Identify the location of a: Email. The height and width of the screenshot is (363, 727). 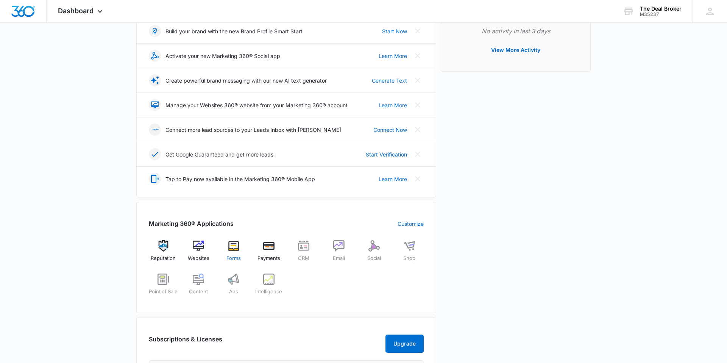
(339, 254).